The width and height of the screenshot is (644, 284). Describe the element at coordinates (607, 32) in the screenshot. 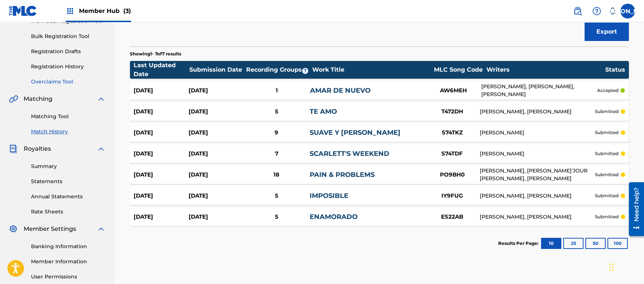

I see `button: Export` at that location.